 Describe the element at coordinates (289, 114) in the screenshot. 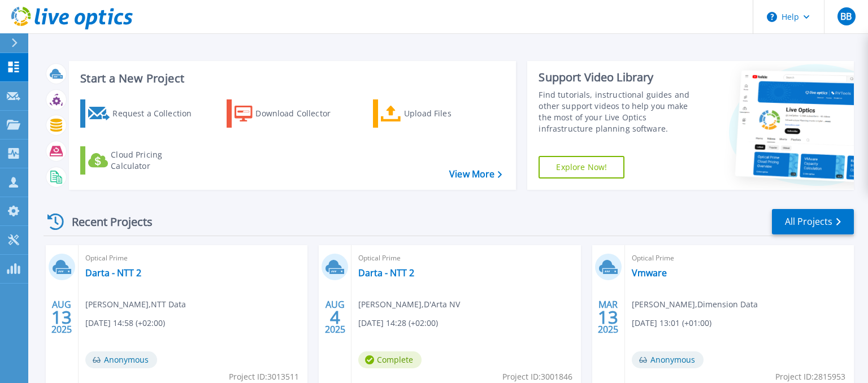

I see `a: Download Collector` at that location.